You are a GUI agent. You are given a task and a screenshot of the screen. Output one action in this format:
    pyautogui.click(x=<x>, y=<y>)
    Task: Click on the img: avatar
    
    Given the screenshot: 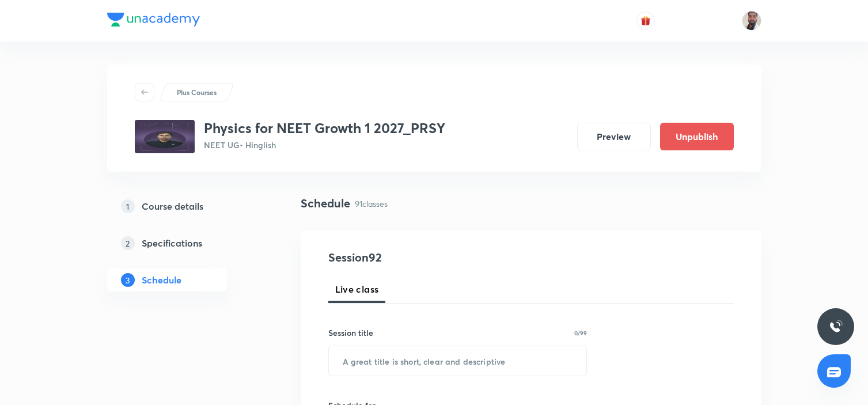 What is the action you would take?
    pyautogui.click(x=646, y=21)
    